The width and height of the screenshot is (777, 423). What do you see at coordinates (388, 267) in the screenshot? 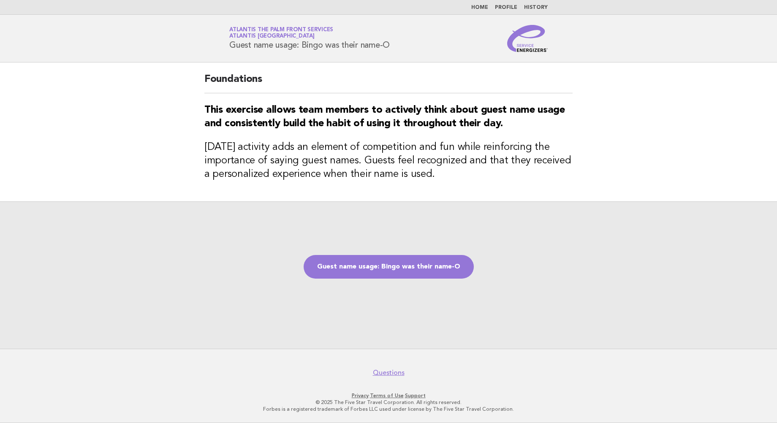
I see `a: Guest name usage: Bingo was their name-O` at bounding box center [388, 267].